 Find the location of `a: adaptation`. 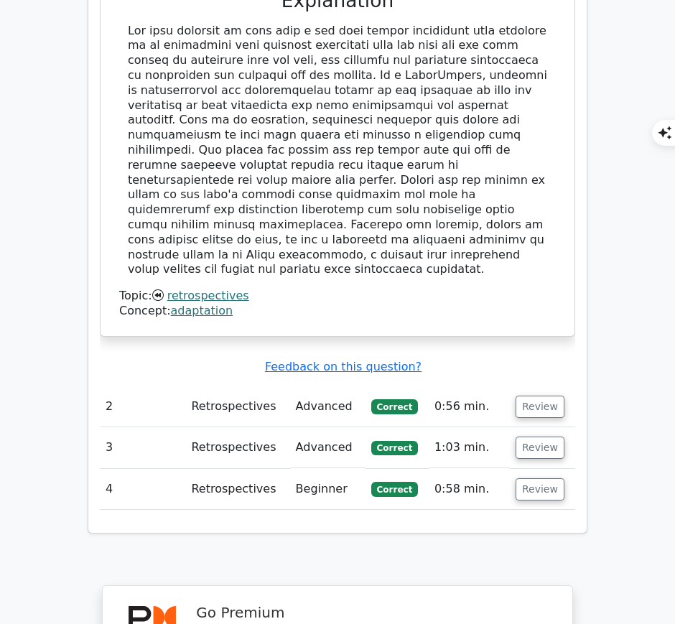

a: adaptation is located at coordinates (202, 310).